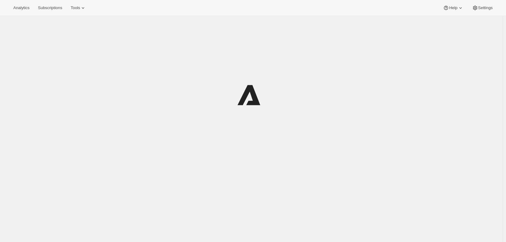  I want to click on span: Settings, so click(485, 8).